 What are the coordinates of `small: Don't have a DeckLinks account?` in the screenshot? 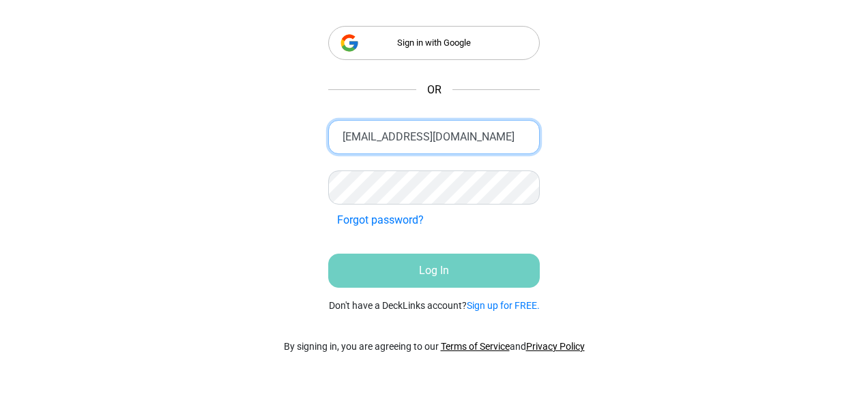 It's located at (434, 306).